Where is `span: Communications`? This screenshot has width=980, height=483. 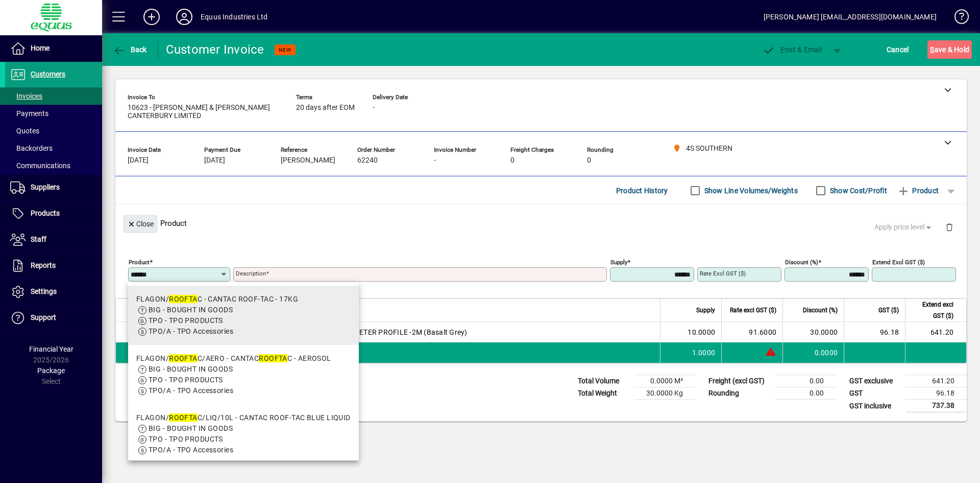 span: Communications is located at coordinates (40, 166).